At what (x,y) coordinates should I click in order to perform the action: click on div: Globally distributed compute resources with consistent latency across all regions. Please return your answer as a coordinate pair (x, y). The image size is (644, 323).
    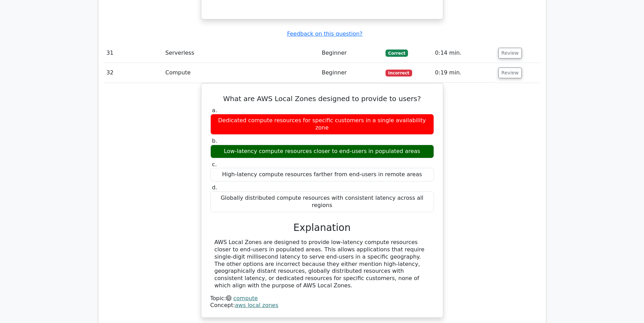
    Looking at the image, I should click on (323, 202).